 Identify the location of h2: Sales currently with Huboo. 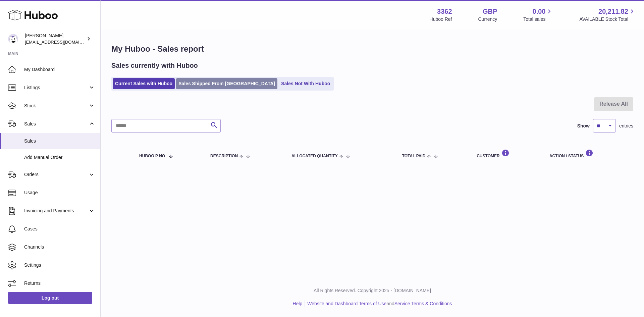
(155, 65).